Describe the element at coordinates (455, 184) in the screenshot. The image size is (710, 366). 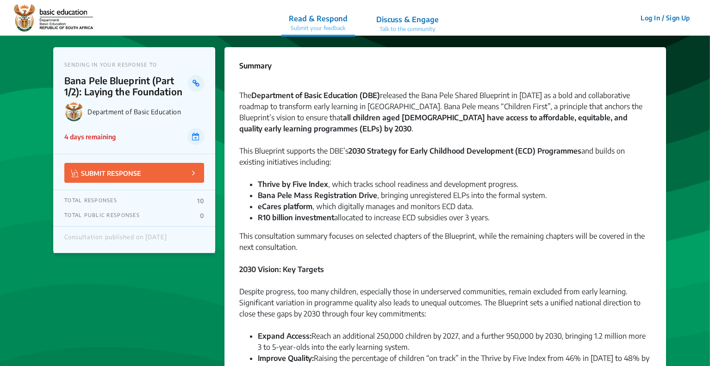
I see `li: , which tracks school readiness and development progress.` at that location.